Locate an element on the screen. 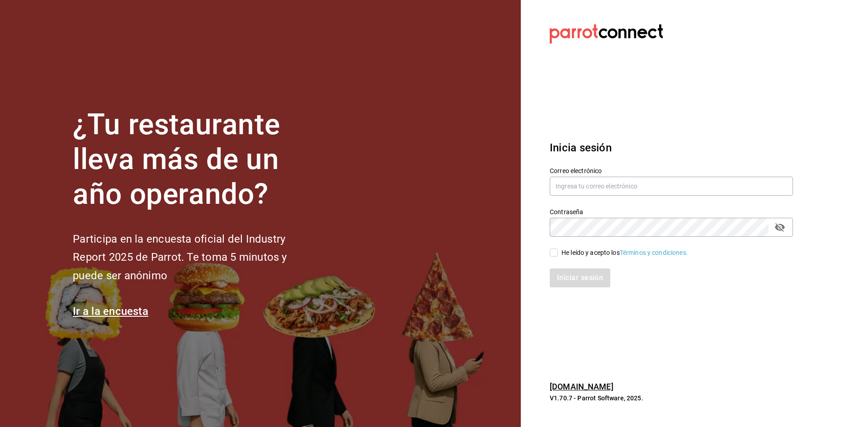 This screenshot has height=427, width=868. h3: Inicia sesión is located at coordinates (671, 148).